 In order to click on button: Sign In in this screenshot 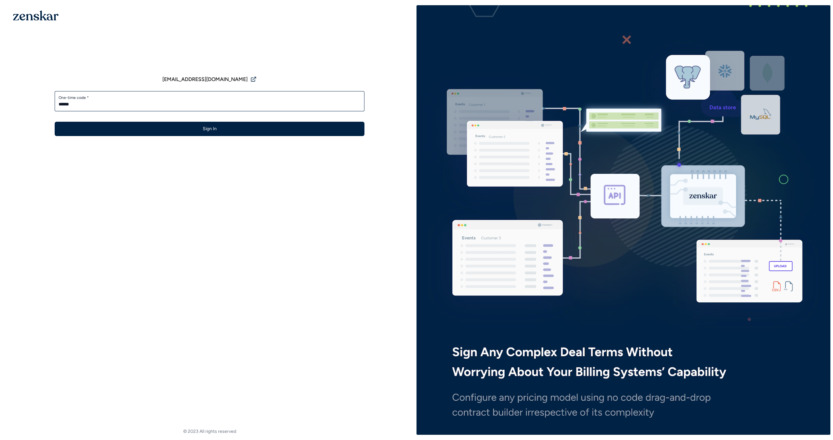, I will do `click(210, 129)`.